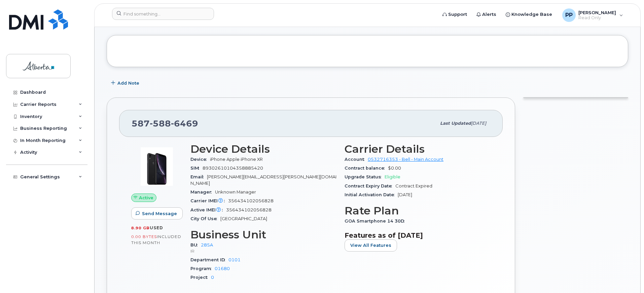  What do you see at coordinates (458, 15) in the screenshot?
I see `span: Support` at bounding box center [458, 15].